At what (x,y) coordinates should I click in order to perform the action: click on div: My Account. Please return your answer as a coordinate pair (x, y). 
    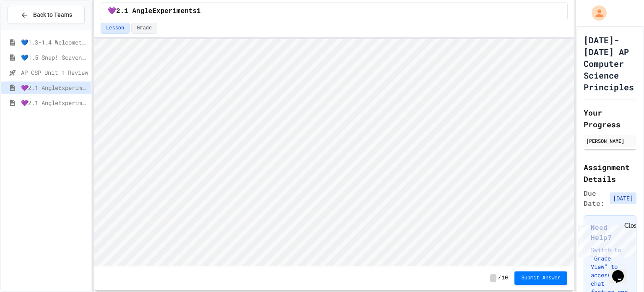
    Looking at the image, I should click on (596, 13).